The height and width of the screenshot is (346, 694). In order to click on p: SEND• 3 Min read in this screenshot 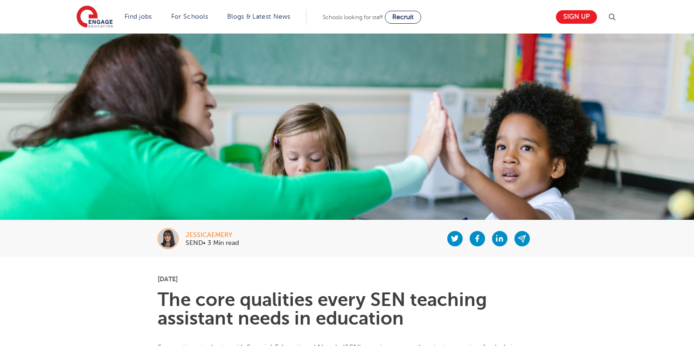, I will do `click(212, 243)`.